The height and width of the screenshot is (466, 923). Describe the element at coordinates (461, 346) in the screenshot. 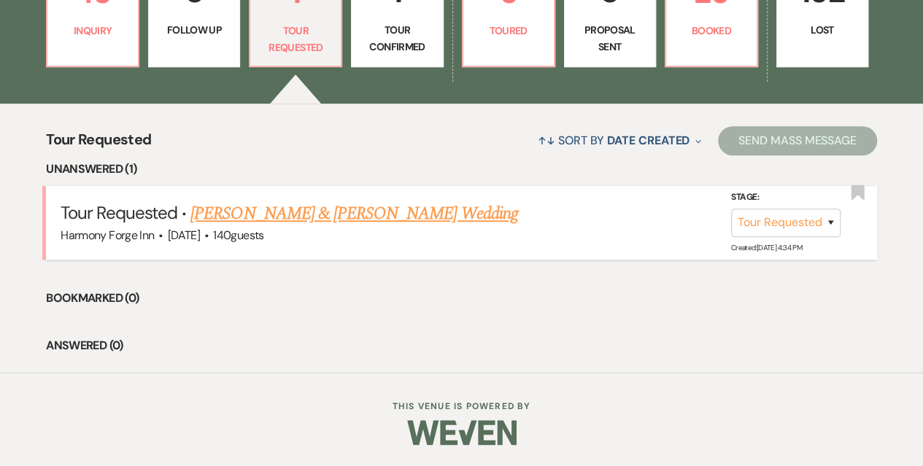

I see `li: Answered (0)` at that location.